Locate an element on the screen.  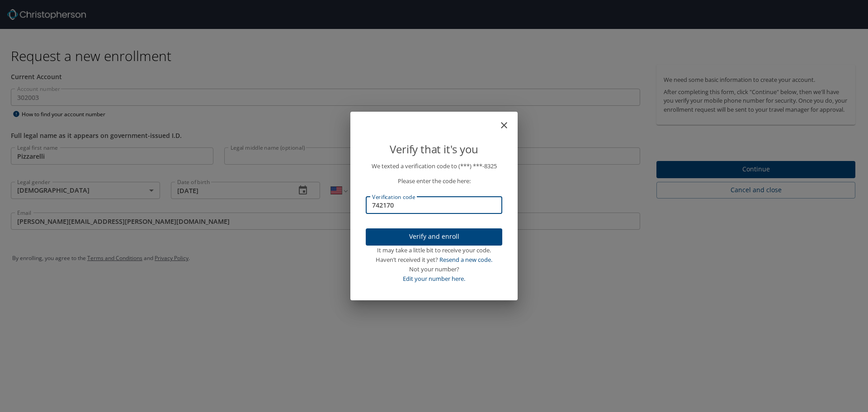
a: Edit your number here. is located at coordinates (434, 279).